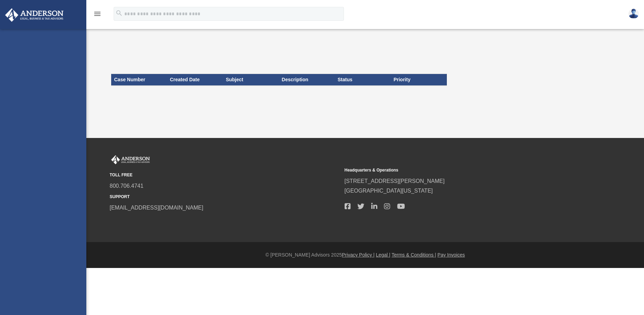 This screenshot has height=315, width=644. Describe the element at coordinates (414, 255) in the screenshot. I see `a: Terms & Conditions |` at that location.